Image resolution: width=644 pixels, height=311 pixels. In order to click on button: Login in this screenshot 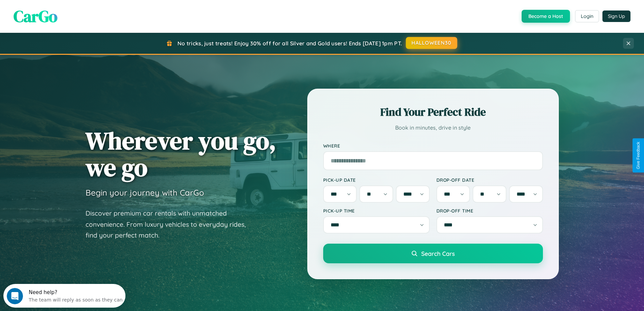, I will do `click(587, 16)`.